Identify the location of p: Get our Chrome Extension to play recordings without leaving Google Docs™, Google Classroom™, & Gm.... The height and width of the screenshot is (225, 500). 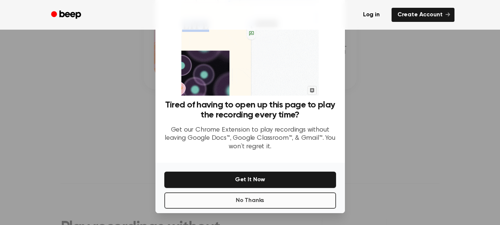
(250, 138).